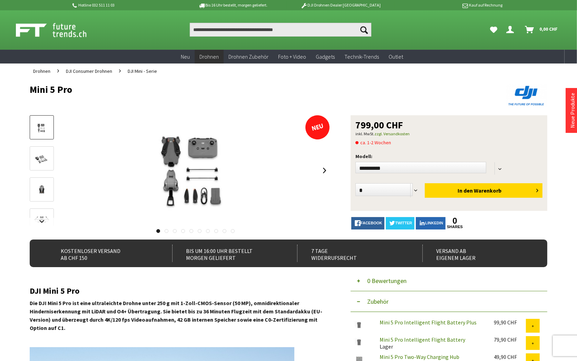 The height and width of the screenshot is (361, 577). I want to click on span: Outlet, so click(396, 57).